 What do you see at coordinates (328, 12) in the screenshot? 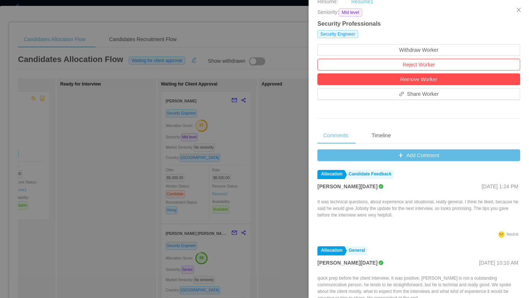
I see `span: Seniority:` at bounding box center [328, 12].